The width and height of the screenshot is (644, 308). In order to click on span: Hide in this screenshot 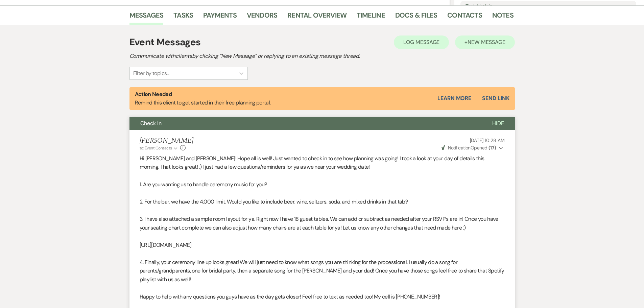, I will do `click(498, 123)`.